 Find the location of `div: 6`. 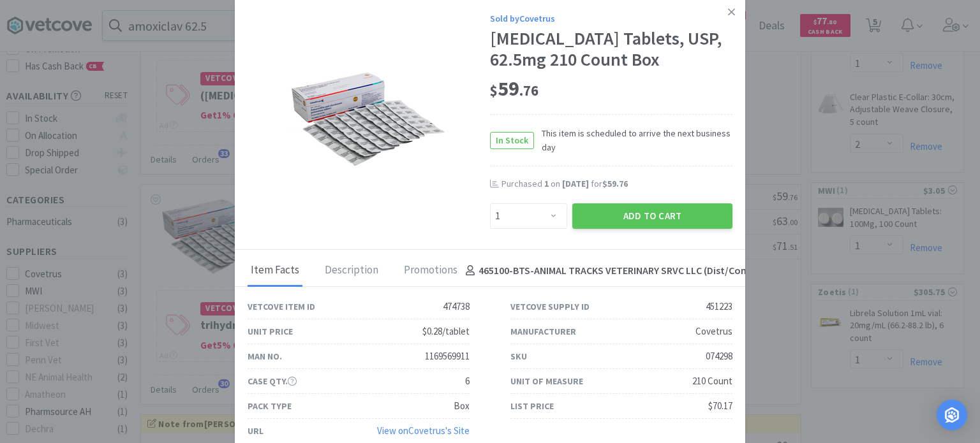

div: 6 is located at coordinates (467, 381).